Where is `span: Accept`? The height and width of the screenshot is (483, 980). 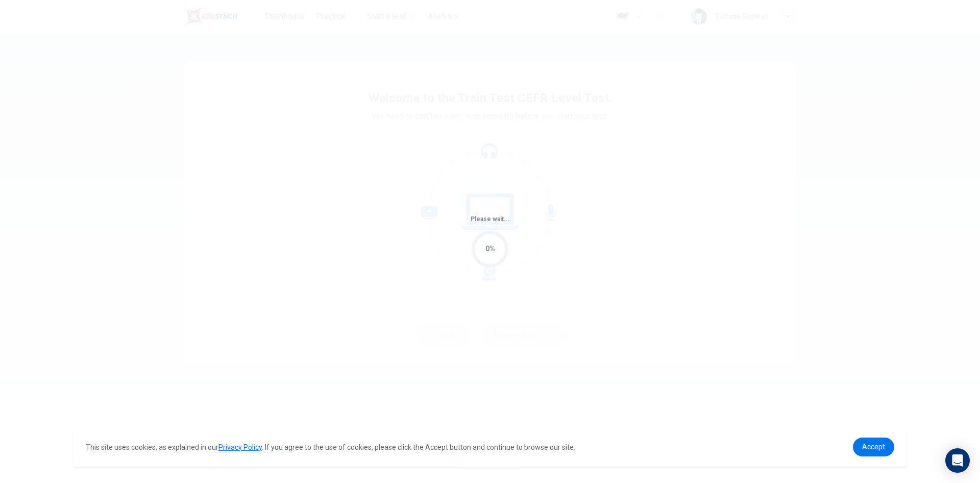
span: Accept is located at coordinates (873, 447).